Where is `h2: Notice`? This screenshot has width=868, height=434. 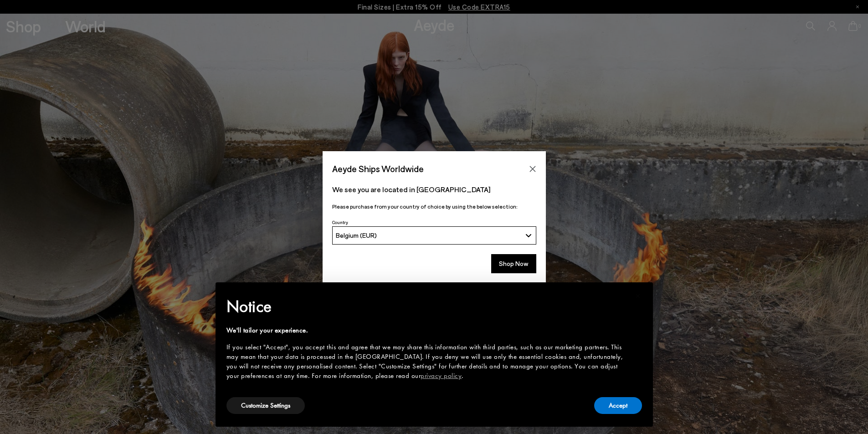 h2: Notice is located at coordinates (427, 307).